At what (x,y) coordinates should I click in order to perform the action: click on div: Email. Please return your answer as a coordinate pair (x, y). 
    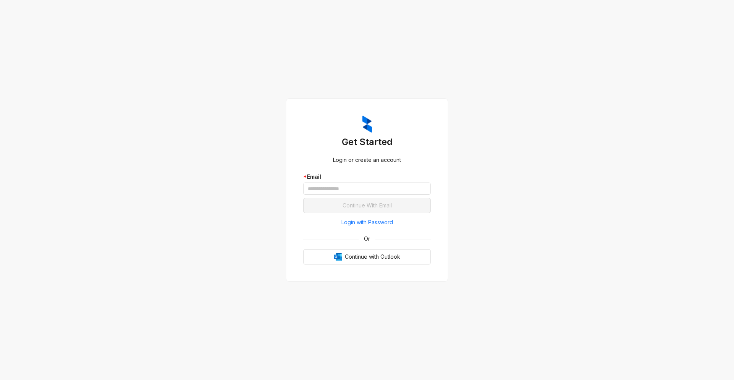
    Looking at the image, I should click on (367, 177).